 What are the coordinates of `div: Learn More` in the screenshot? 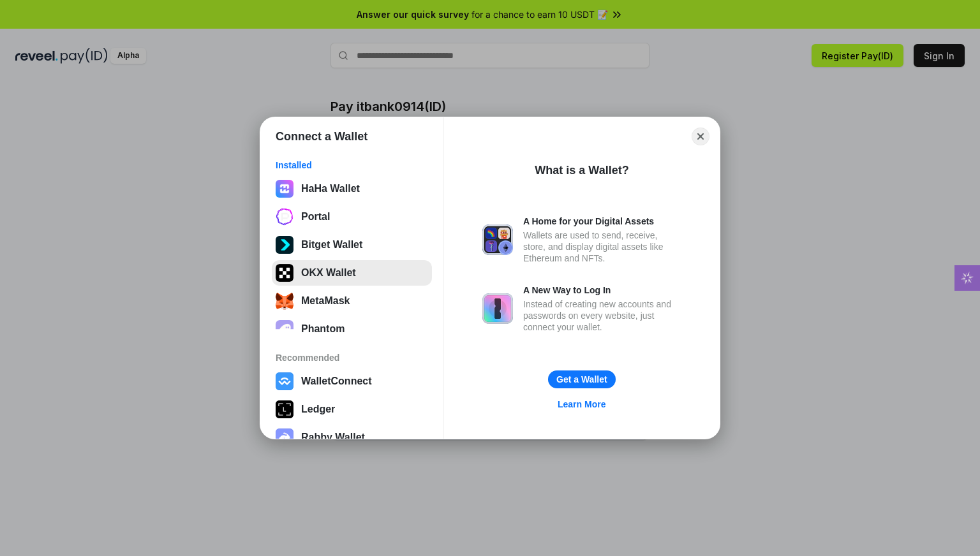 It's located at (581, 405).